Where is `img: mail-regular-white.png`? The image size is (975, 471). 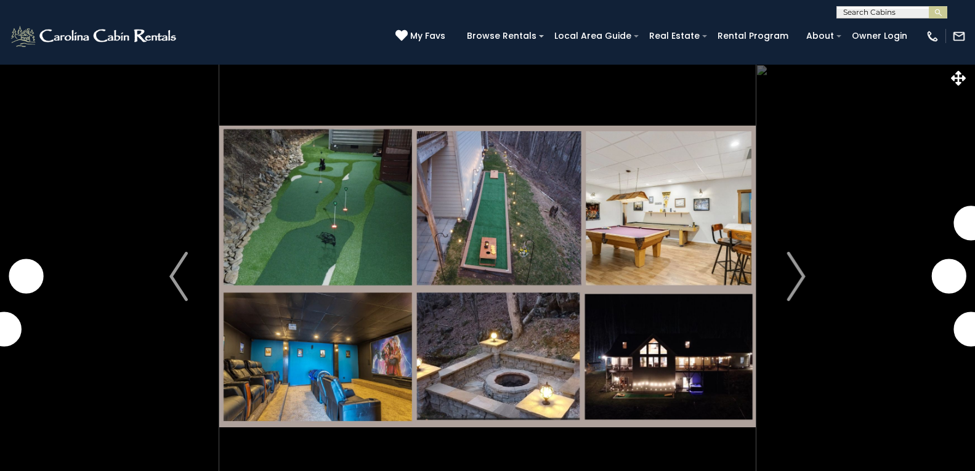
img: mail-regular-white.png is located at coordinates (959, 36).